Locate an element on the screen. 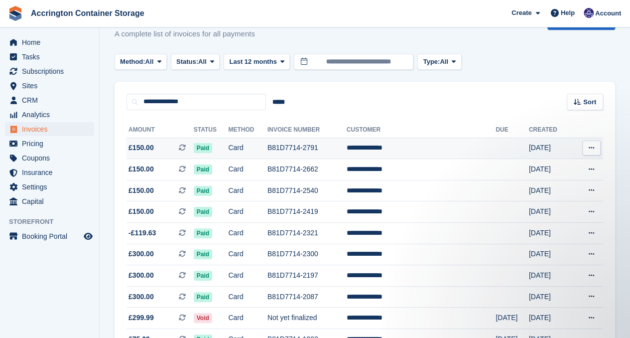 The image size is (630, 338). span: Analytics is located at coordinates (52, 115).